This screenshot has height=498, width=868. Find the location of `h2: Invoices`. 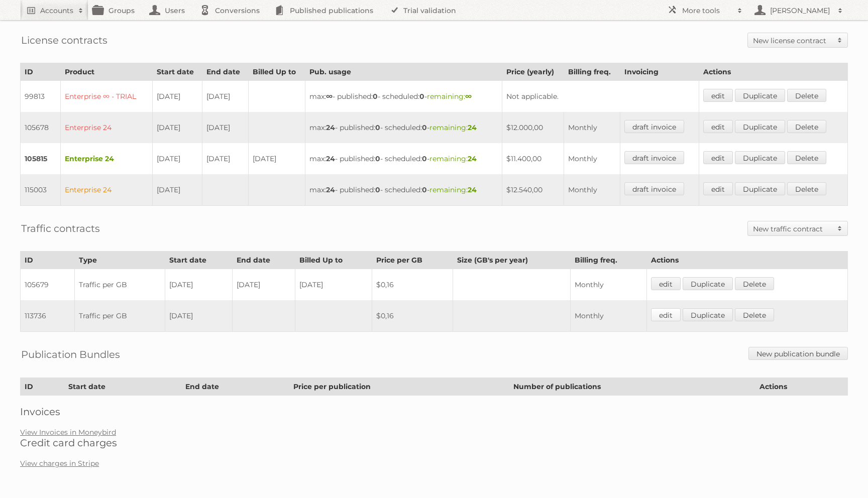

h2: Invoices is located at coordinates (434, 411).